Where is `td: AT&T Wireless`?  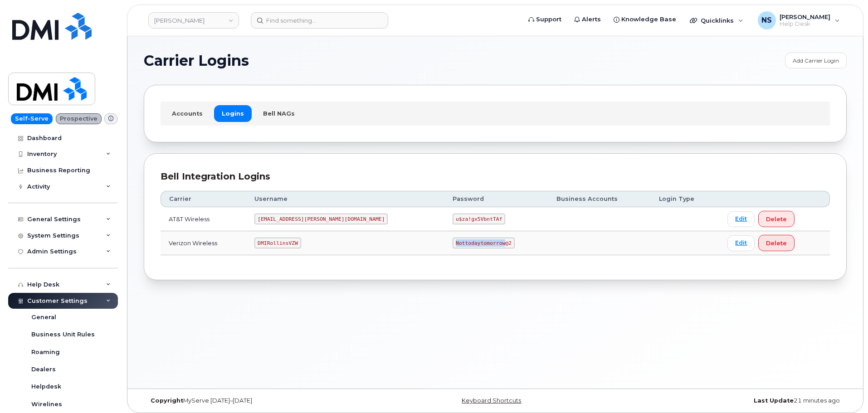
td: AT&T Wireless is located at coordinates (203, 219).